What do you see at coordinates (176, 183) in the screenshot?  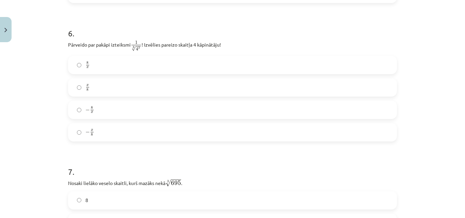 I see `span: 695` at bounding box center [176, 183].